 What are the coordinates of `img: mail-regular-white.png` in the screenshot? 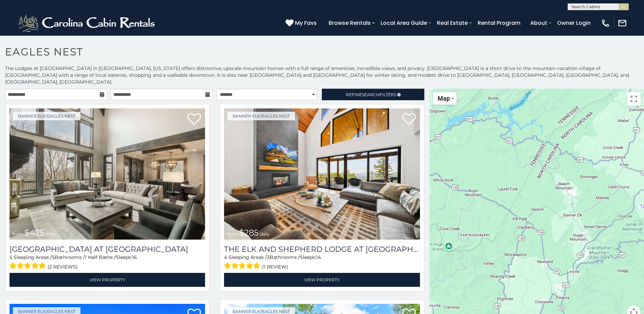 It's located at (622, 23).